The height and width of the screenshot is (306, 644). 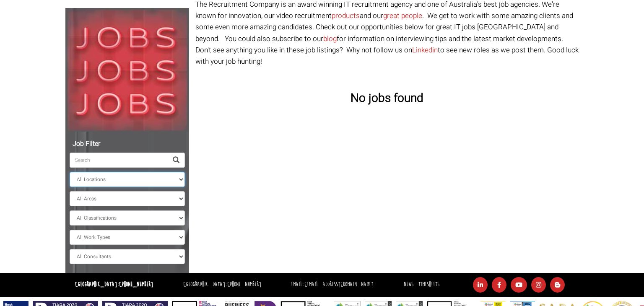 I want to click on a: Timesheets, so click(x=429, y=284).